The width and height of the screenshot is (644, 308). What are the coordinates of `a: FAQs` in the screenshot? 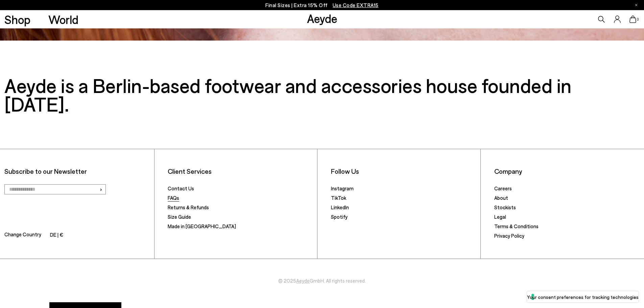 It's located at (174, 198).